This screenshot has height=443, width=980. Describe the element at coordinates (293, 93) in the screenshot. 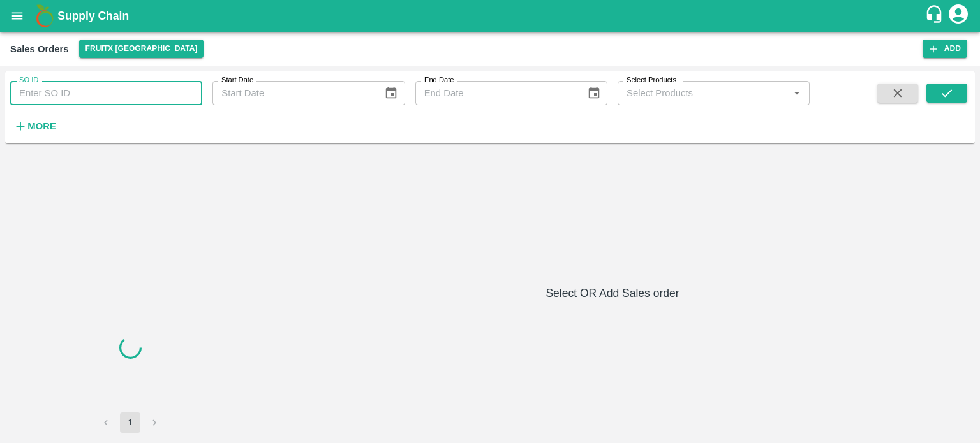

I see `input: Start Date` at that location.